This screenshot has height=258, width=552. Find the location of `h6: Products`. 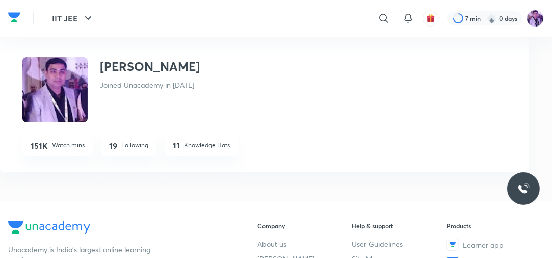

h6: Products is located at coordinates (493, 226).